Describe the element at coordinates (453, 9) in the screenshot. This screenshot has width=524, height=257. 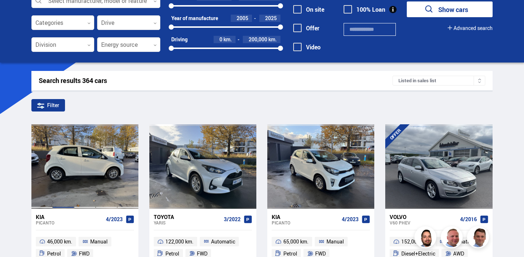
I see `font: Show cars` at that location.